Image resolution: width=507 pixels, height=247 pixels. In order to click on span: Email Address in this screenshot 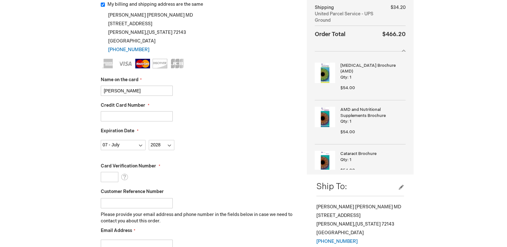, I will do `click(116, 231)`.